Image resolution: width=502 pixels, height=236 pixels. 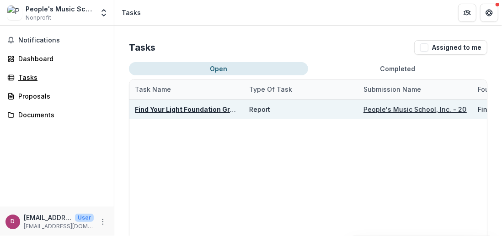 I want to click on a: Documents, so click(x=57, y=115).